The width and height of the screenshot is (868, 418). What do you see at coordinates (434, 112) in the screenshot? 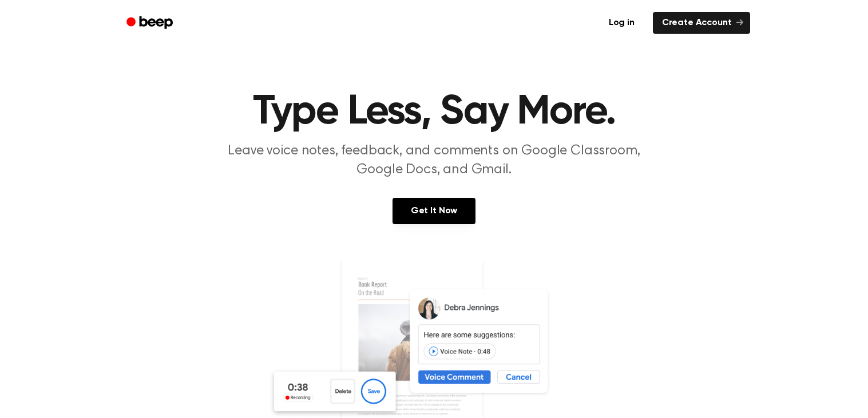
I see `h1: Type Less, Say More.` at bounding box center [434, 112].